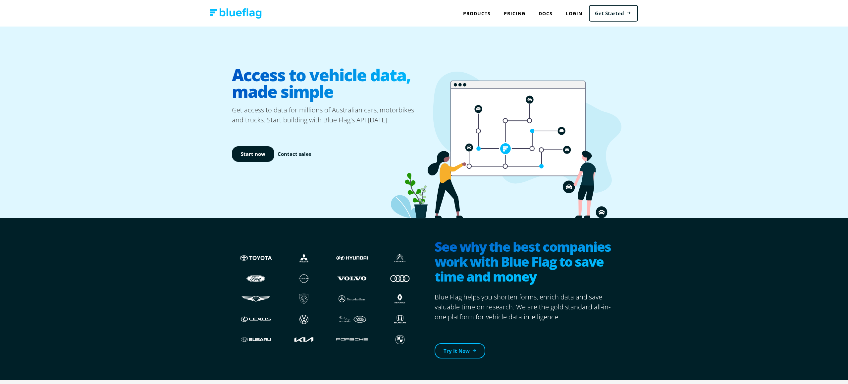 This screenshot has height=384, width=848. What do you see at coordinates (400, 319) in the screenshot?
I see `img: Honda logo` at bounding box center [400, 319].